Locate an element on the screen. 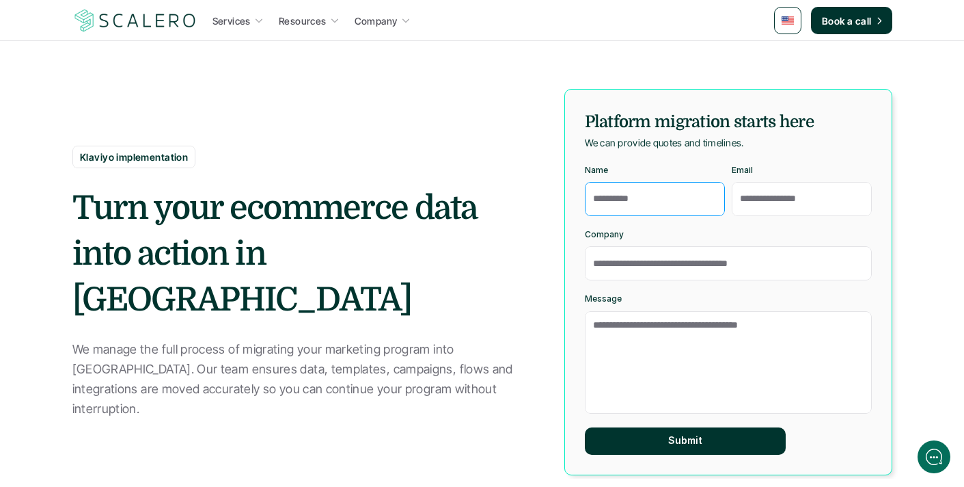  p: Message is located at coordinates (604, 299).